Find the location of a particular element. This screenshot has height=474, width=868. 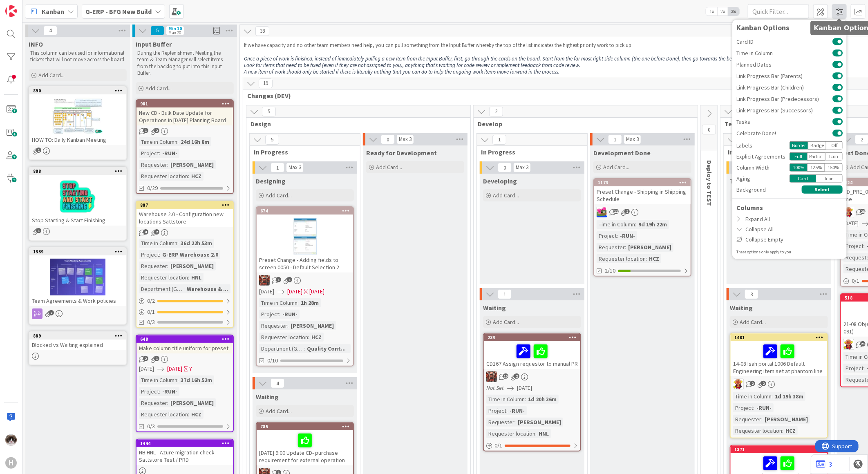

i: Not Set is located at coordinates (495, 387).